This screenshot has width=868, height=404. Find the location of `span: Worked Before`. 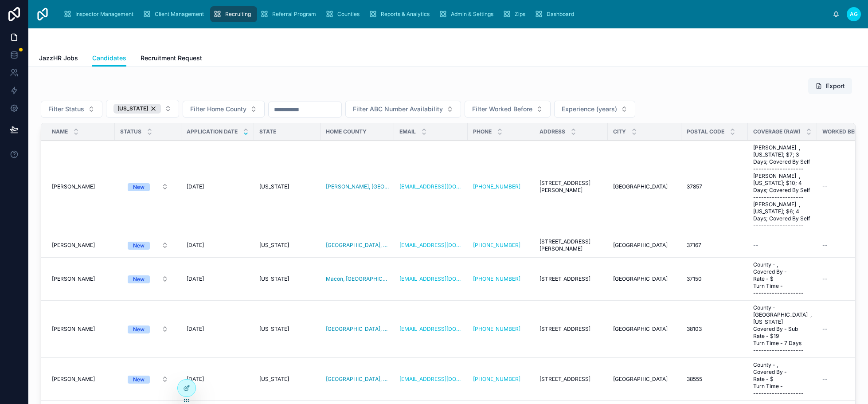

span: Worked Before is located at coordinates (845, 132).